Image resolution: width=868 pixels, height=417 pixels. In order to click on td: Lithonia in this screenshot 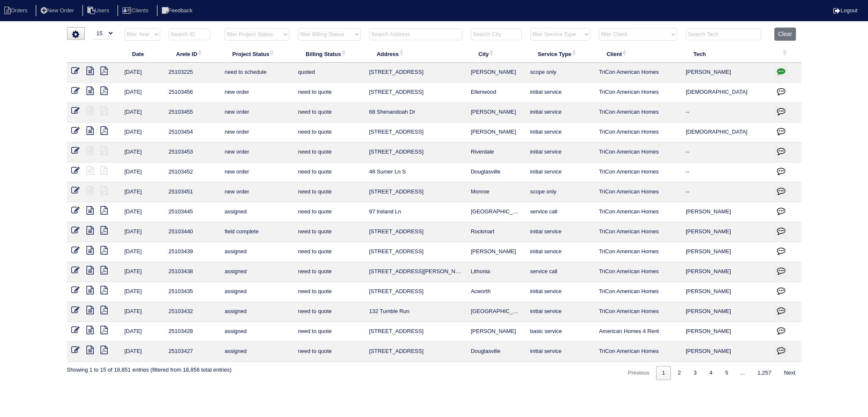, I will do `click(496, 272)`.